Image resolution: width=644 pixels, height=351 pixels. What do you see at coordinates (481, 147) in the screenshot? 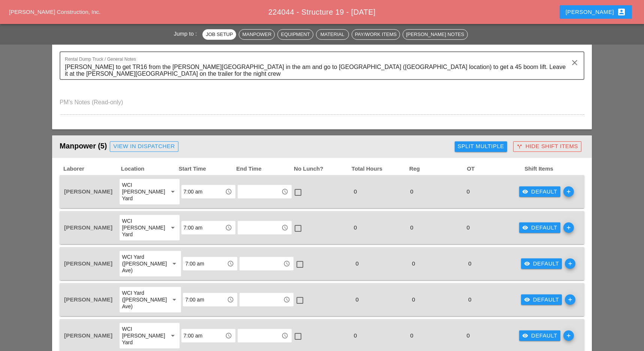
I see `button: Split Multiple` at bounding box center [481, 147].